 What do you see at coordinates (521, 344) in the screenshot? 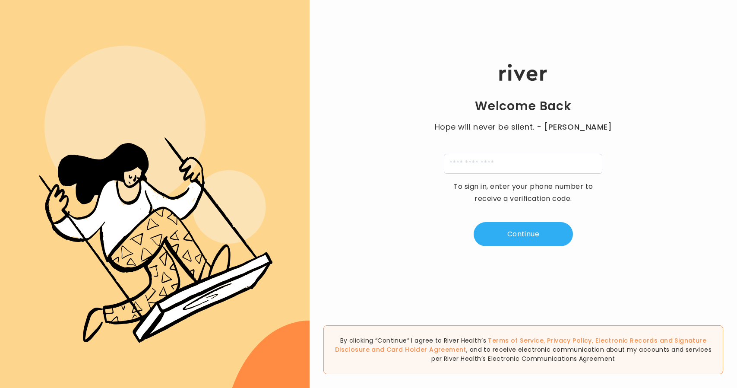
I see `a: Electronic Records and Signature Disclosure` at bounding box center [521, 344].